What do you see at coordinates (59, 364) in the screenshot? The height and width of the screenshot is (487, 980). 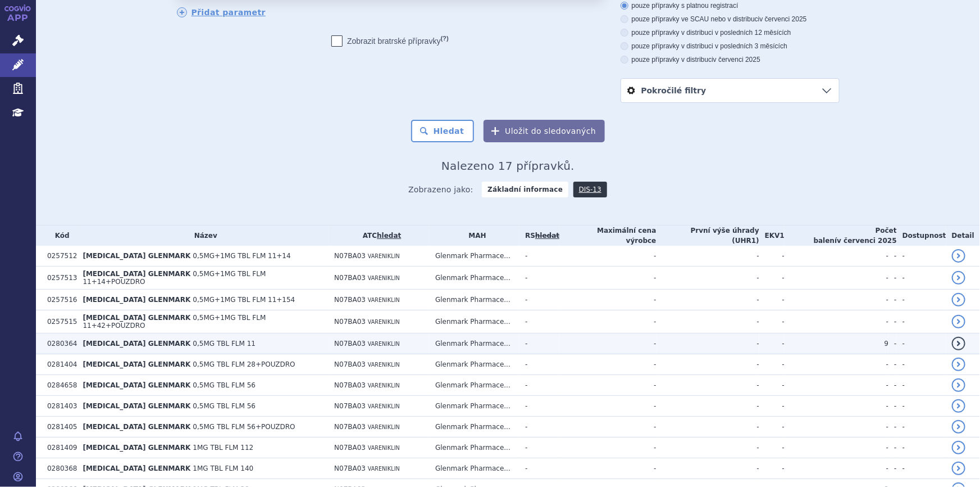 I see `td: 0281404` at bounding box center [59, 364].